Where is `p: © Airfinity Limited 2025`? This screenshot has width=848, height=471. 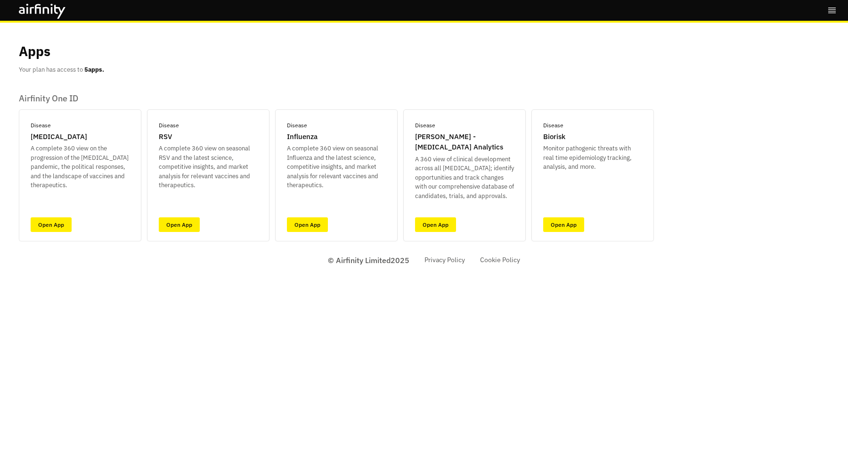 p: © Airfinity Limited 2025 is located at coordinates (369, 260).